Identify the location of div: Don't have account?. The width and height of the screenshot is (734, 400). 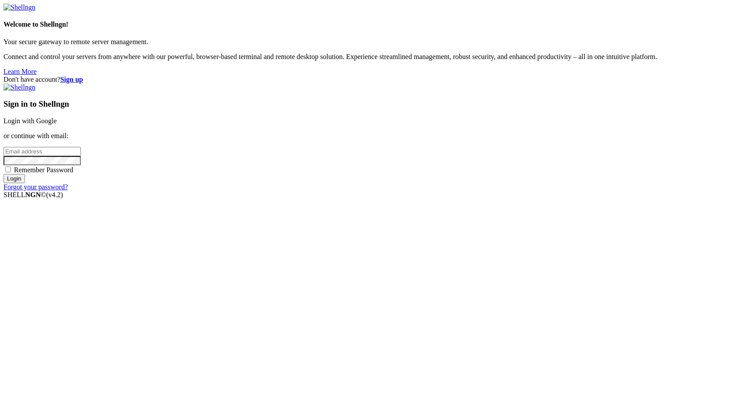
(367, 80).